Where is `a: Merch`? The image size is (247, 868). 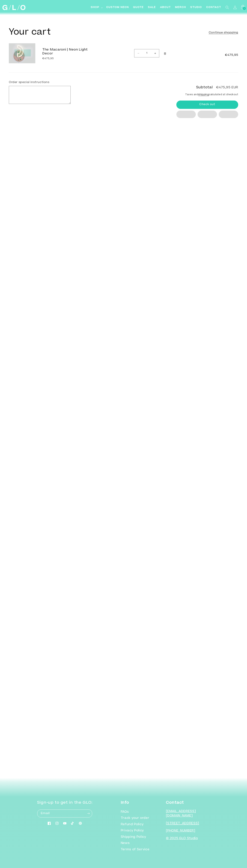
a: Merch is located at coordinates (181, 7).